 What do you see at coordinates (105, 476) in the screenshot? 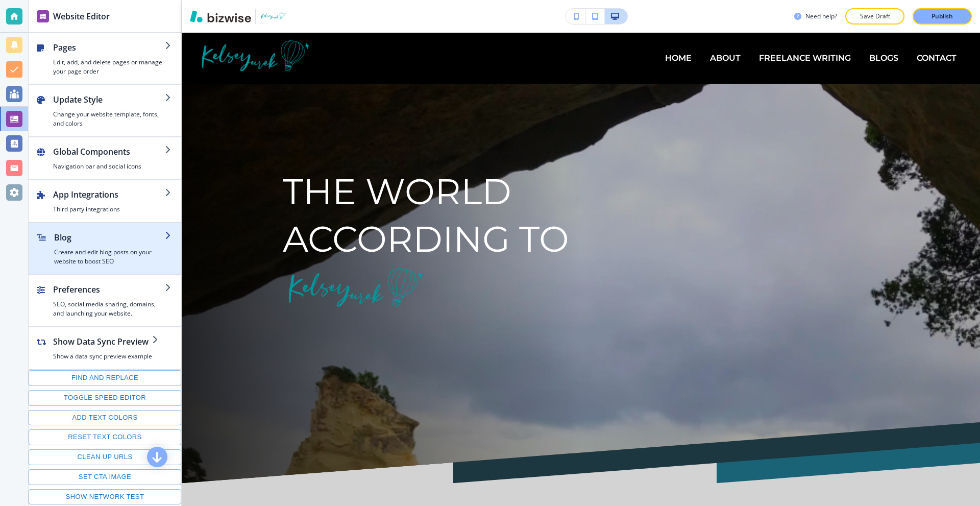
I see `button: Set CTA image` at bounding box center [105, 476].